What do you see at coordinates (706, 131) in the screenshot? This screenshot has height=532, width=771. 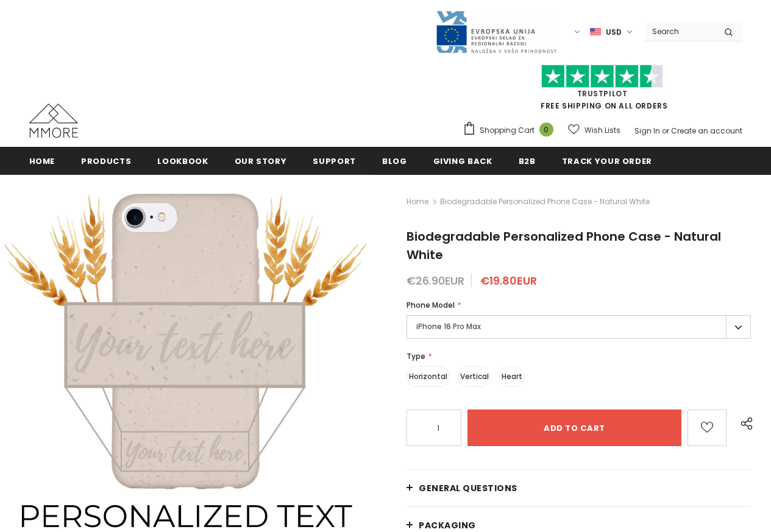 I see `a: Create an account` at bounding box center [706, 131].